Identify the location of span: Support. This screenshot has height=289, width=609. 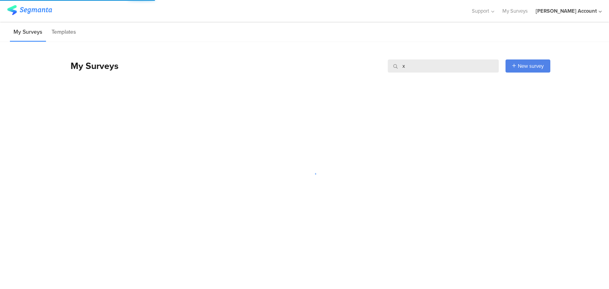
(480, 11).